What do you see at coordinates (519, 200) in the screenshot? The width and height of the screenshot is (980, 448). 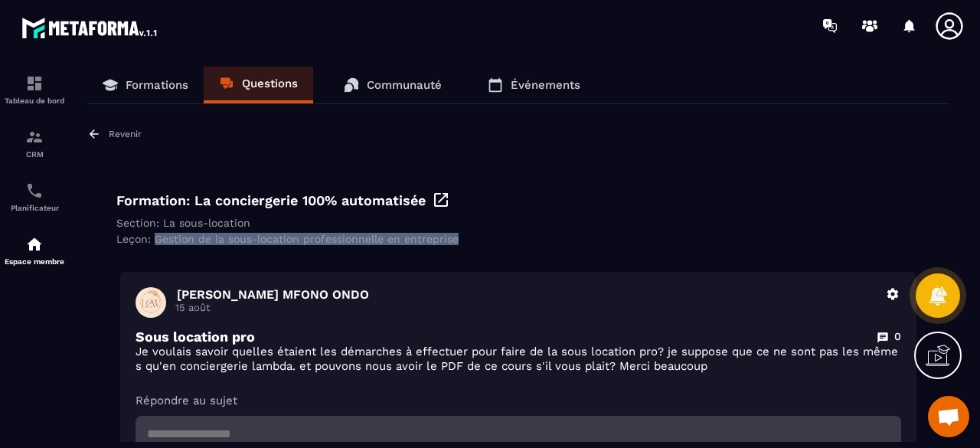 I see `div: Formation: La conciergerie 100% automatisée` at bounding box center [519, 200].